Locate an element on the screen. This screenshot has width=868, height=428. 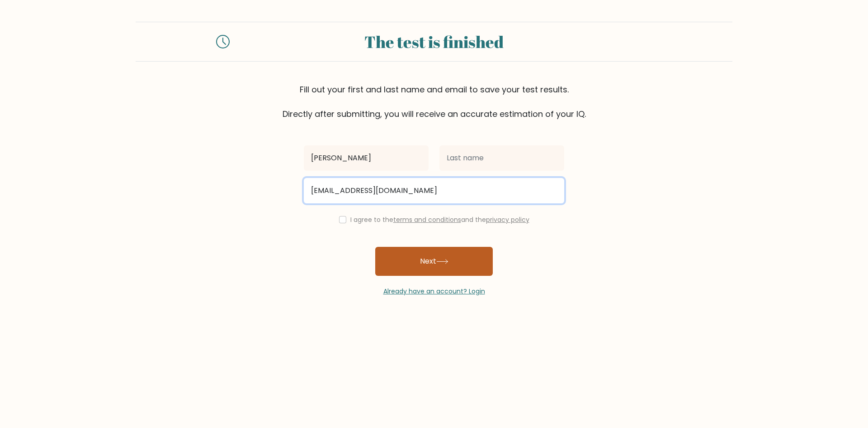
label: I agree to the and the is located at coordinates (440, 219).